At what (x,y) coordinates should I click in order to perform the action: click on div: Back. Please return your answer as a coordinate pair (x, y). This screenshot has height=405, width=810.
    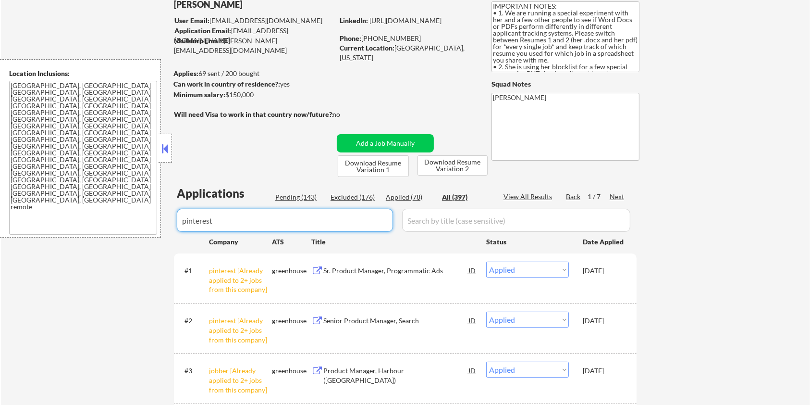
    Looking at the image, I should click on (574, 197).